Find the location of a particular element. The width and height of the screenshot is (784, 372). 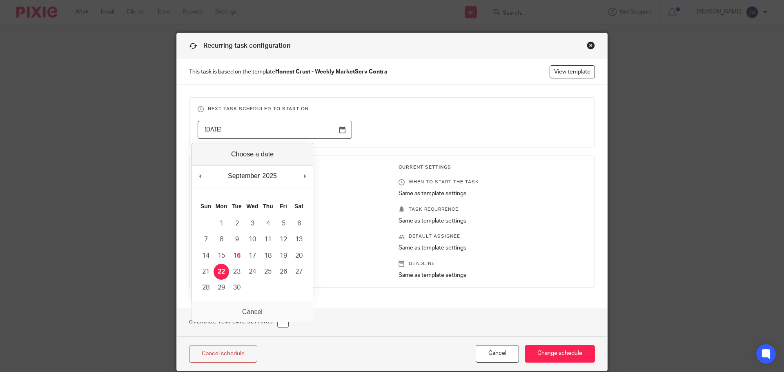

button: 11 is located at coordinates (268, 239).